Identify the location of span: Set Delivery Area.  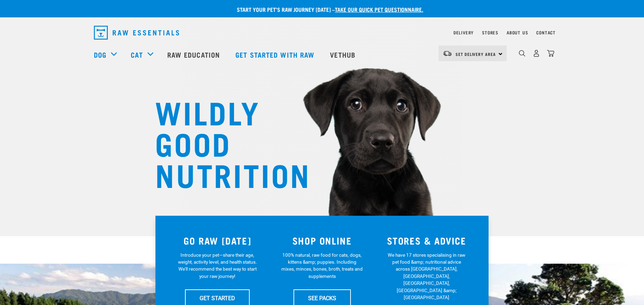
(476, 54).